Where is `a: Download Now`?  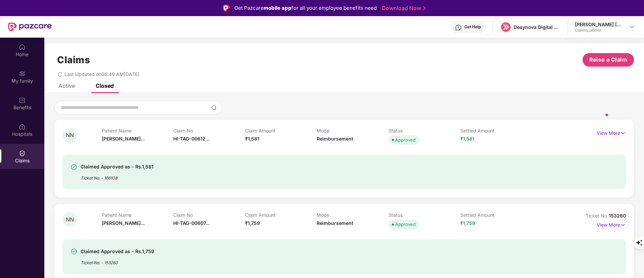
a: Download Now is located at coordinates (403, 8).